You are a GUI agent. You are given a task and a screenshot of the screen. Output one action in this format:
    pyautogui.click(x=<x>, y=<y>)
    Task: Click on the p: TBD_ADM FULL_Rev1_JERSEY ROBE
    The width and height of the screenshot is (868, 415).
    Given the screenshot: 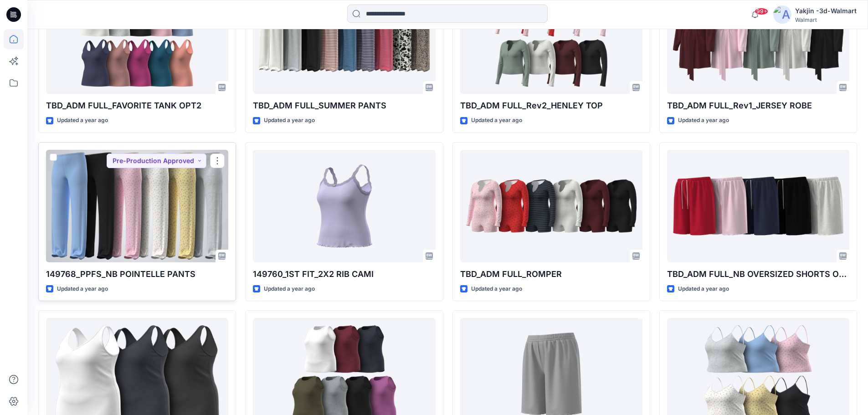 What is the action you would take?
    pyautogui.click(x=758, y=105)
    